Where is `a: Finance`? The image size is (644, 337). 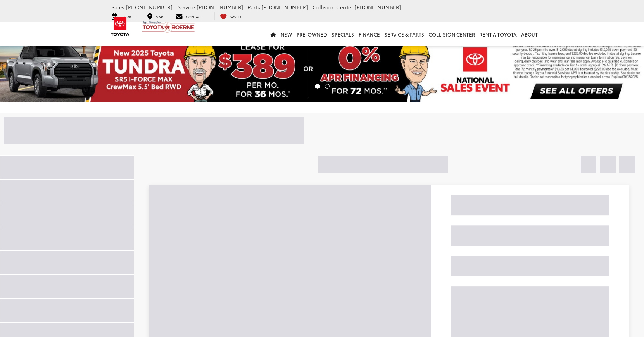 a: Finance is located at coordinates (369, 34).